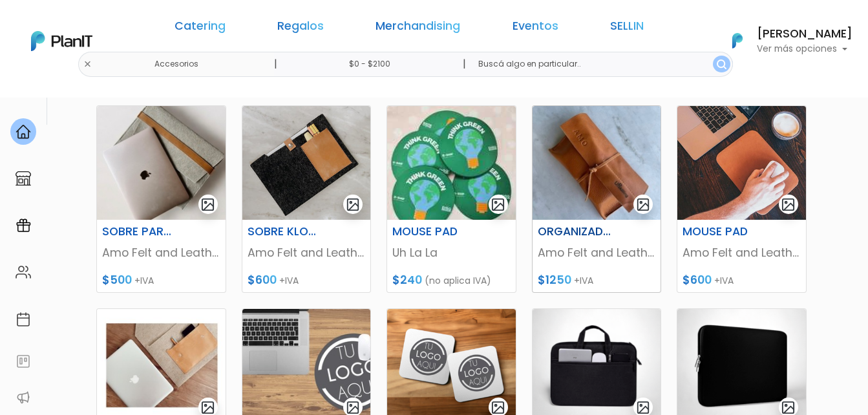 Image resolution: width=868 pixels, height=415 pixels. What do you see at coordinates (301, 28) in the screenshot?
I see `a: Regalos` at bounding box center [301, 28].